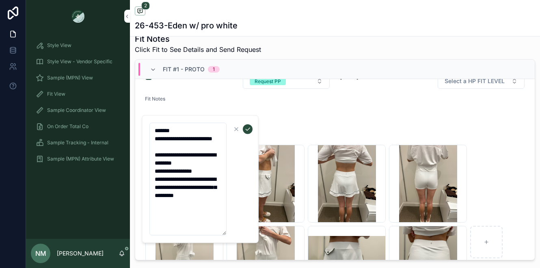 The width and height of the screenshot is (540, 268). What do you see at coordinates (268, 82) in the screenshot?
I see `div: Request PP` at bounding box center [268, 82].